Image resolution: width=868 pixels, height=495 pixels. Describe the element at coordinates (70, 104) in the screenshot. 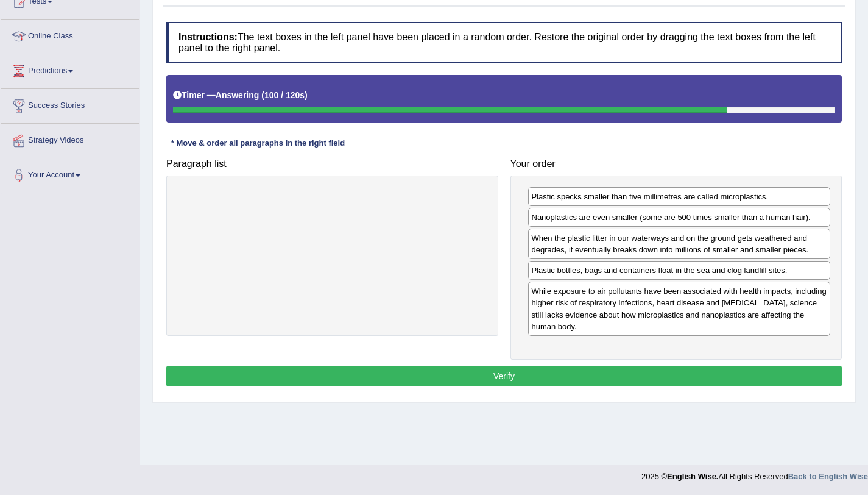

I see `a: Success Stories` at that location.